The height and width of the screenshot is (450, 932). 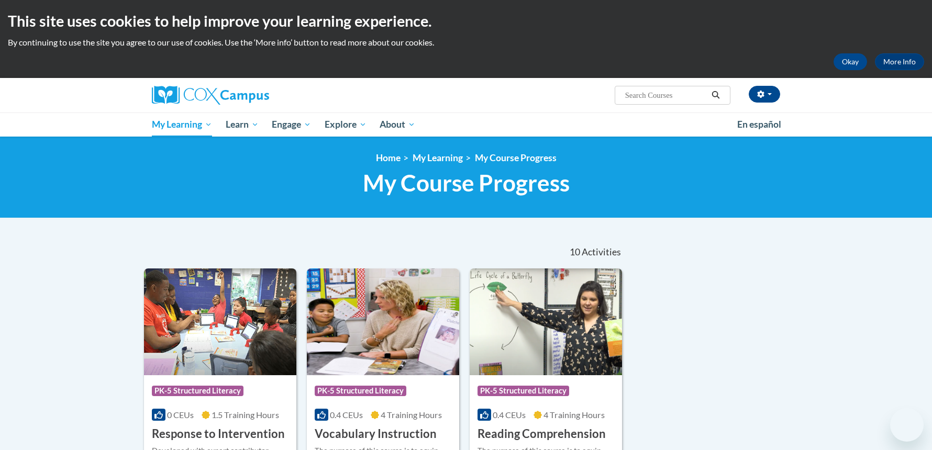 What do you see at coordinates (466, 125) in the screenshot?
I see `div: Main menu` at bounding box center [466, 125].